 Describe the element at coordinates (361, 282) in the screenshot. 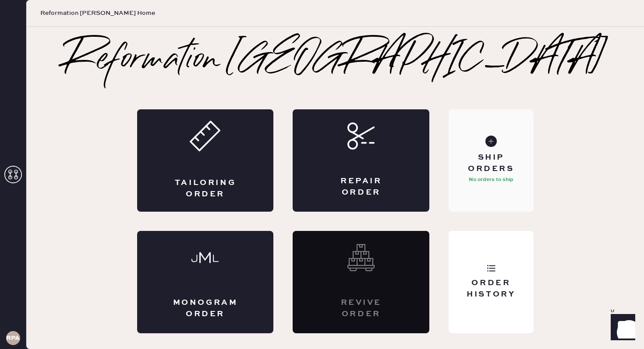

I see `div: Interested? Contact us at care@hemster.co` at that location.